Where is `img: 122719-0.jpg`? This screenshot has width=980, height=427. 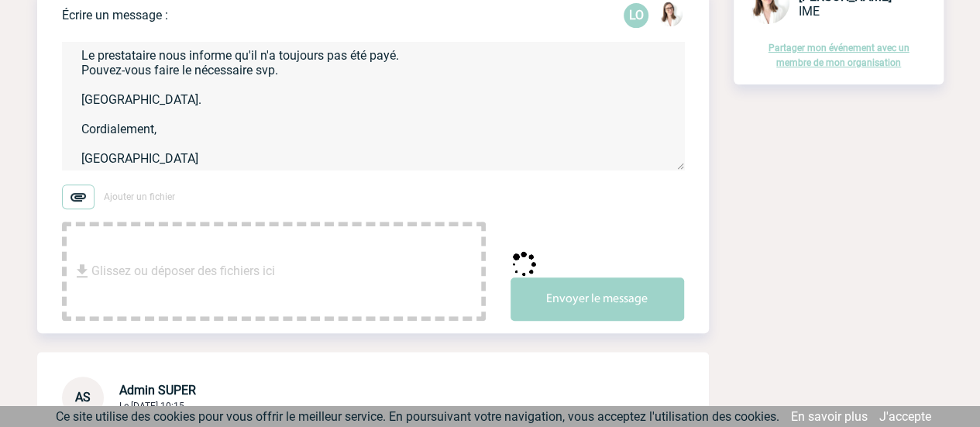
img: 122719-0.jpg is located at coordinates (670, 14).